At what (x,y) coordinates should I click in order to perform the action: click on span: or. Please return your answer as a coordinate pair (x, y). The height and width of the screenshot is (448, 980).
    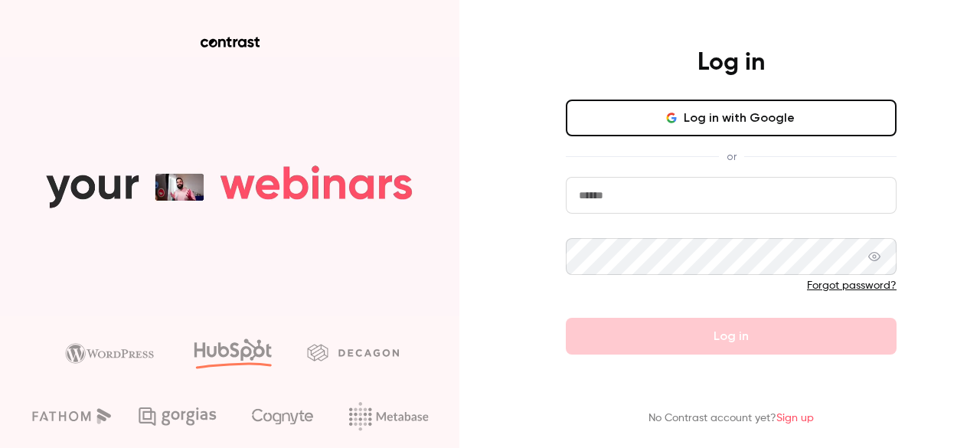
    Looking at the image, I should click on (732, 157).